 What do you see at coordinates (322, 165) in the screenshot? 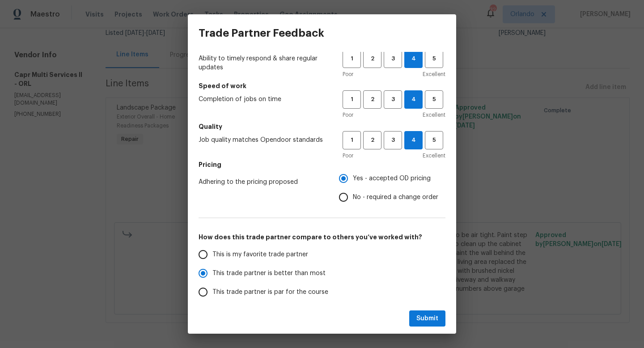
I see `h5: Pricing` at bounding box center [322, 165].